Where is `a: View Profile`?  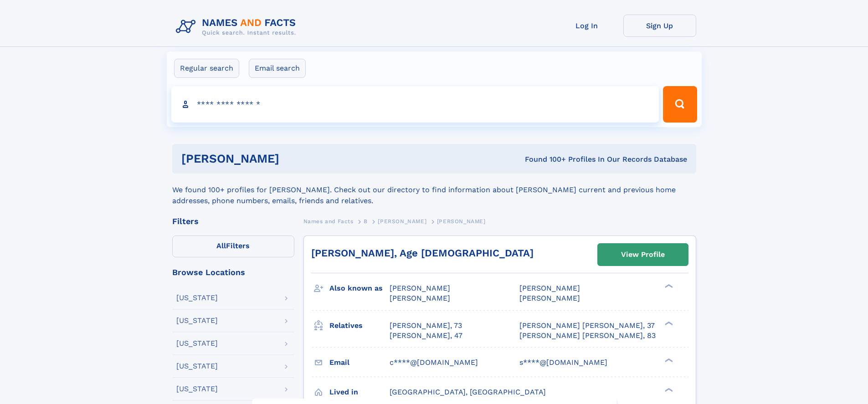
a: View Profile is located at coordinates (643, 255).